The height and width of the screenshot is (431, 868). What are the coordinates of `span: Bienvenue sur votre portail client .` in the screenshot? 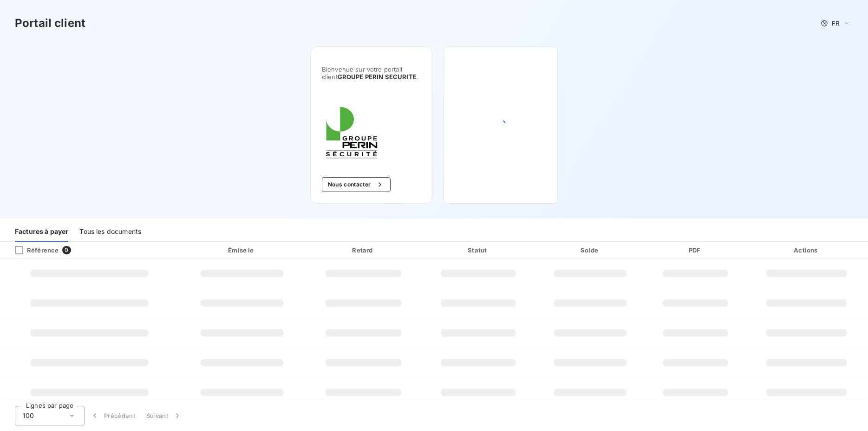 It's located at (371, 73).